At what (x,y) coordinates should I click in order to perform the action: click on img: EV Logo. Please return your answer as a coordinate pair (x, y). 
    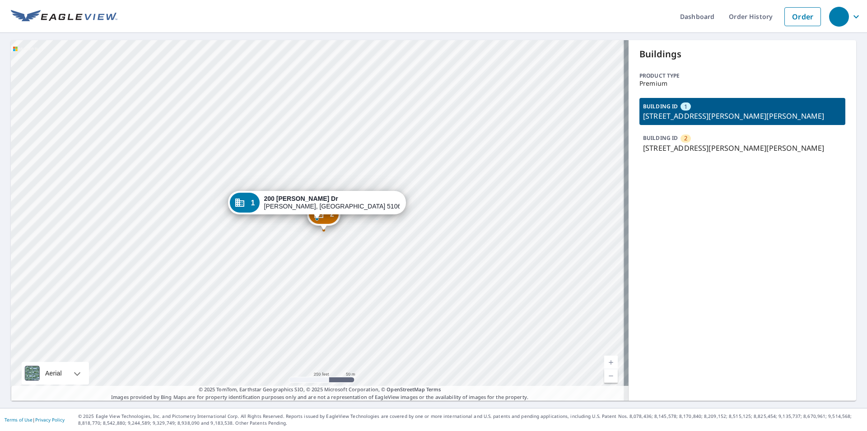
    Looking at the image, I should click on (64, 17).